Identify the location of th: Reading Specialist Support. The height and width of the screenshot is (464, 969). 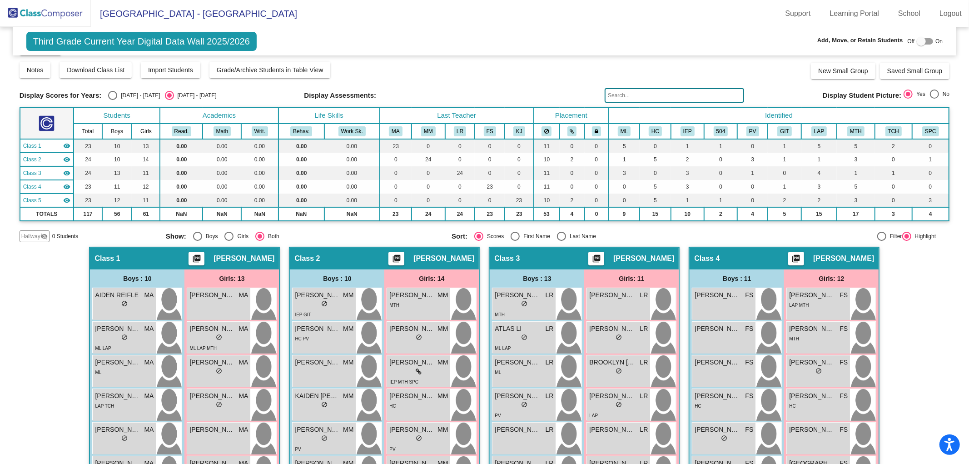
(819, 131).